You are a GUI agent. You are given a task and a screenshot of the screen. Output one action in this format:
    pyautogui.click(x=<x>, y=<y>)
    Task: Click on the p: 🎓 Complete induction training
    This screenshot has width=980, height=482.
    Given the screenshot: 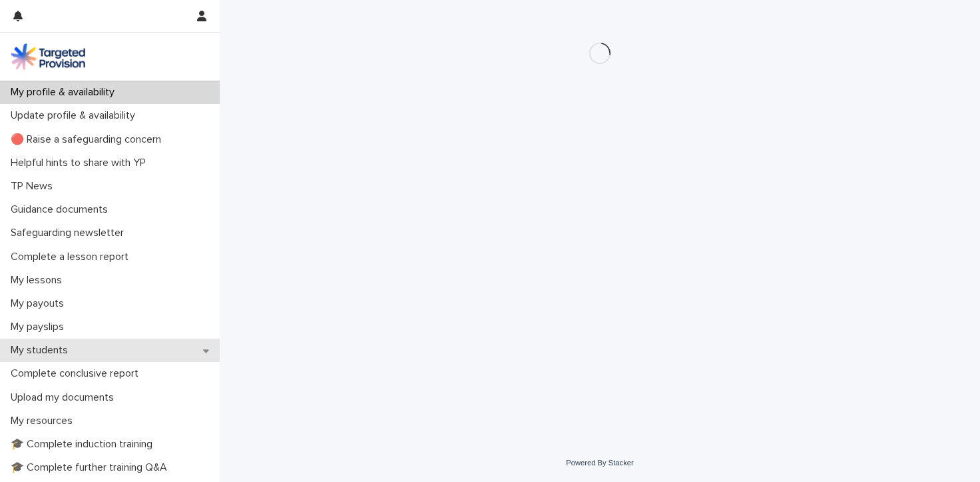 What is the action you would take?
    pyautogui.click(x=83, y=444)
    